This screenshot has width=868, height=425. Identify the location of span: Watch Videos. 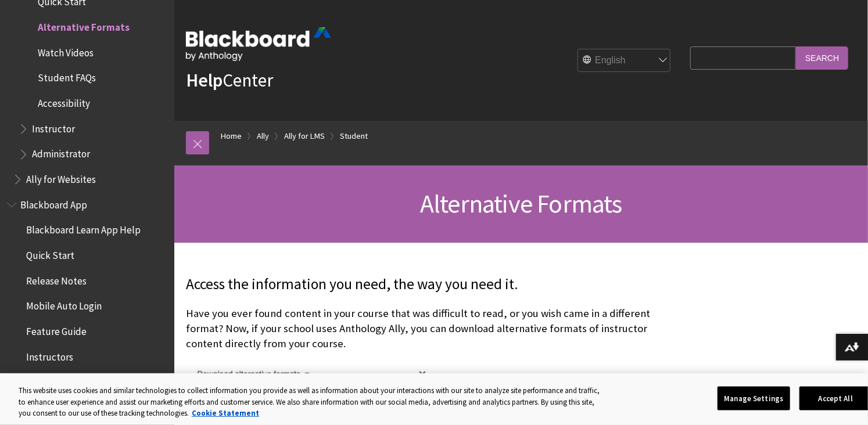
(66, 51).